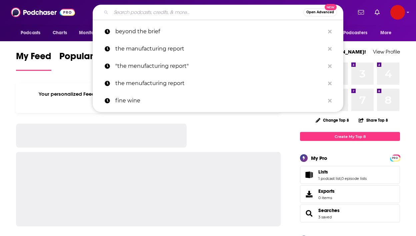 The image size is (416, 236). Describe the element at coordinates (325, 217) in the screenshot. I see `a: 3 saved` at that location.